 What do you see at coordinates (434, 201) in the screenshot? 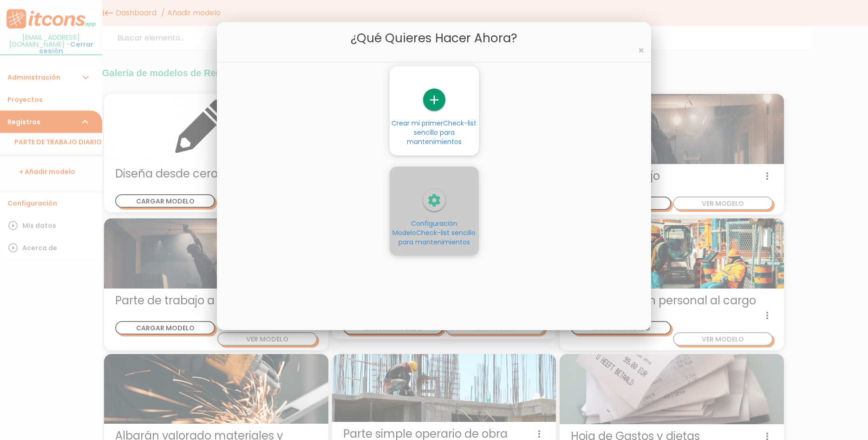
I see `i: settings` at bounding box center [434, 201].